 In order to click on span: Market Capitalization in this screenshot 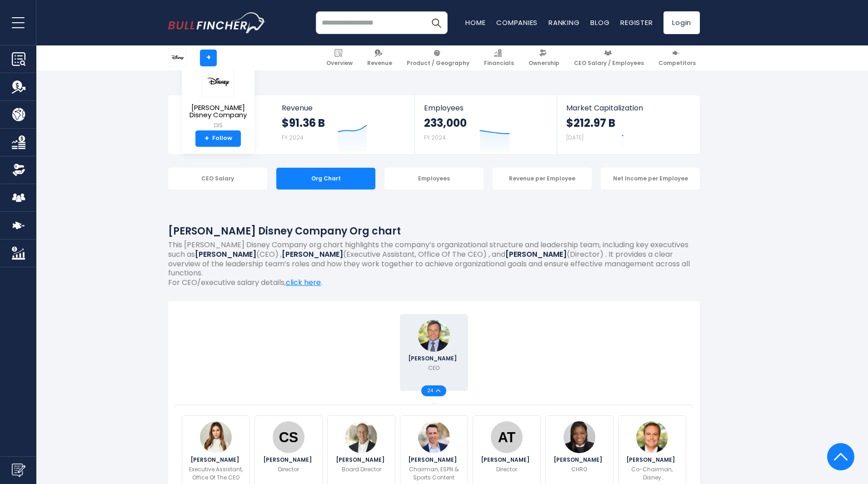, I will do `click(628, 107)`.